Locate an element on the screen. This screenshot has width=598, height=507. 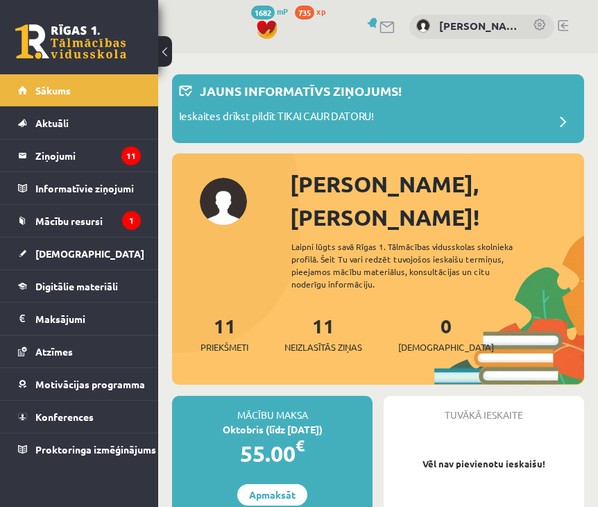
legend: Maksājumi is located at coordinates (88, 319).